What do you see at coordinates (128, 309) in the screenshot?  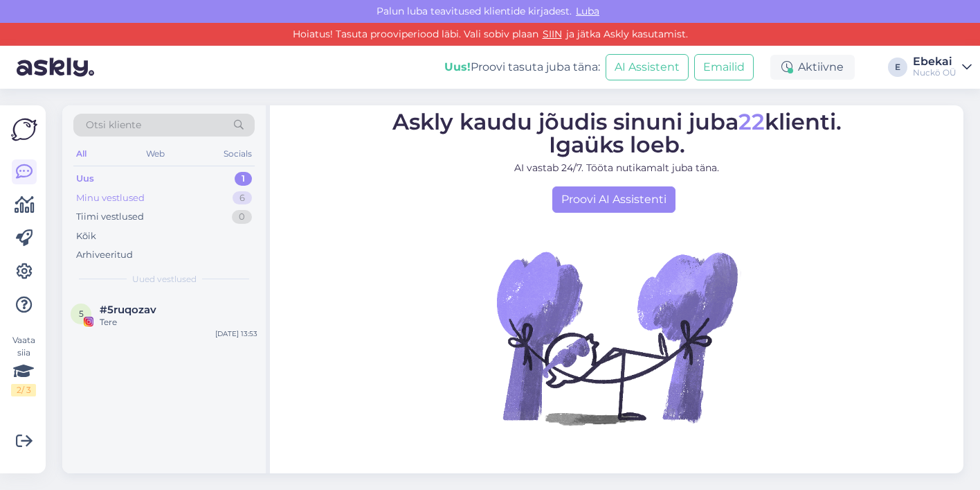 I see `span: #5ruqozav` at bounding box center [128, 309].